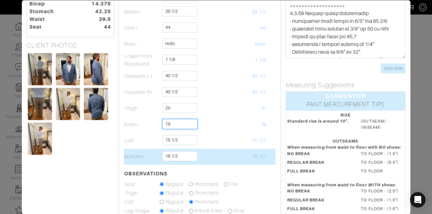 This screenshot has height=214, width=432. What do you see at coordinates (341, 185) in the screenshot?
I see `em: When measuring from waist to floor WITH shoes:` at bounding box center [341, 185].